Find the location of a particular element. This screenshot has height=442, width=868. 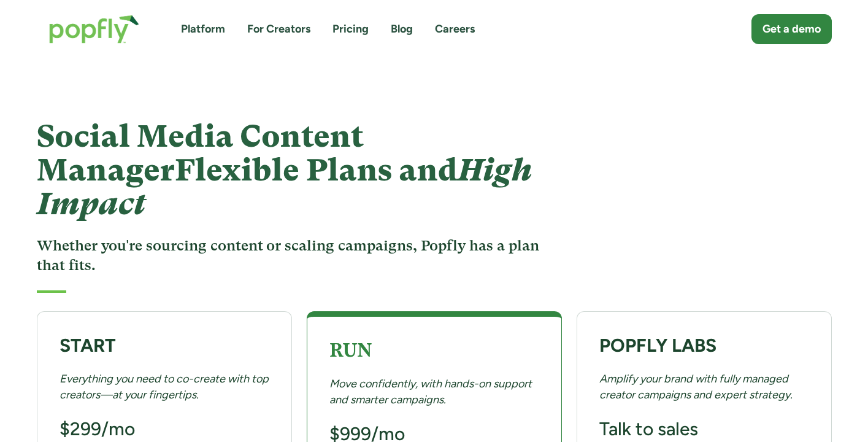

strong: START is located at coordinates (87, 346).